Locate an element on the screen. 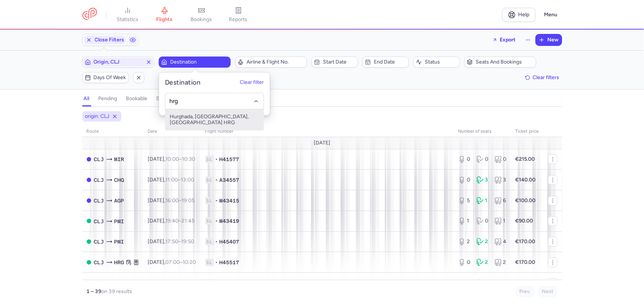  button: Airline & Flight No. is located at coordinates (271, 62).